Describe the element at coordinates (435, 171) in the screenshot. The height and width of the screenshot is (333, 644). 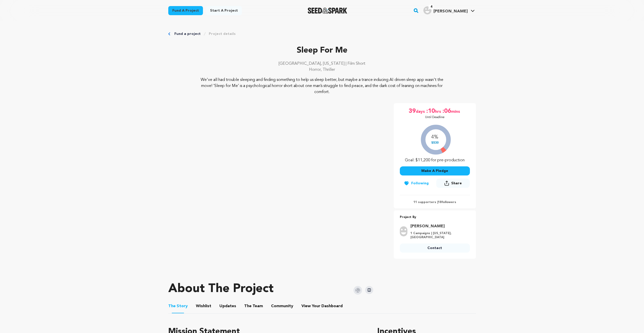
I see `button: Make A Pledge` at that location.